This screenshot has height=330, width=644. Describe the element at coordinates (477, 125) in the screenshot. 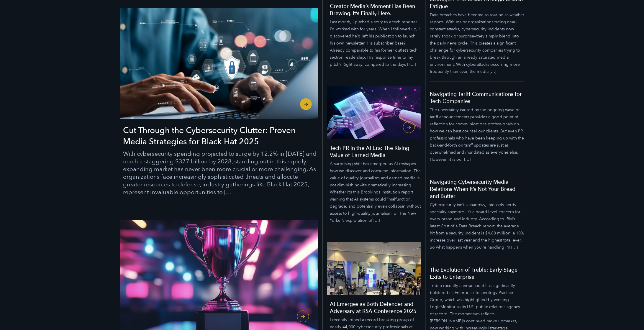

I see `a: Navigating Tariff Communications for Tech Companies` at that location.